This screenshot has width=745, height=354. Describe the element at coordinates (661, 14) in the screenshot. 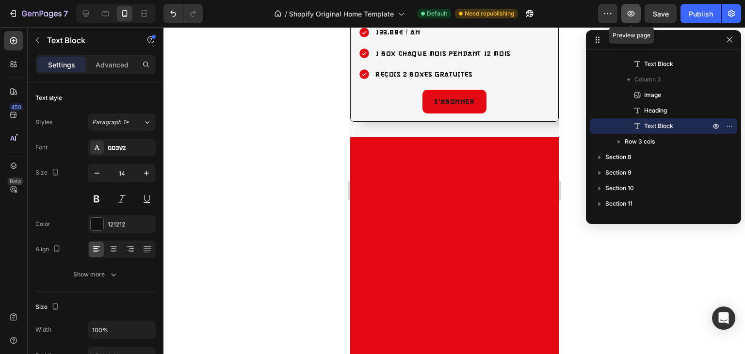

I see `span: Save` at that location.